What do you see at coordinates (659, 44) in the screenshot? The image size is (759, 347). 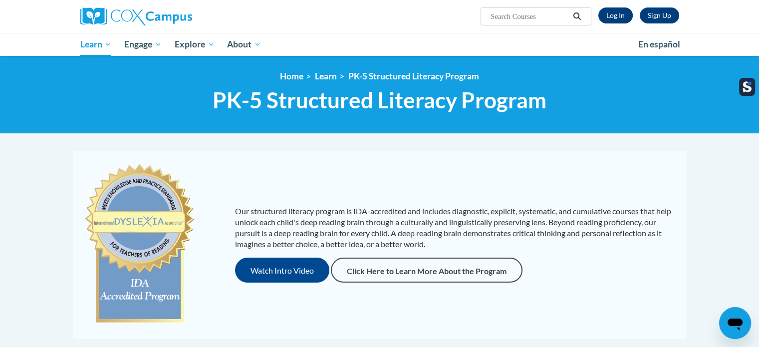 I see `a: En español` at bounding box center [659, 44].